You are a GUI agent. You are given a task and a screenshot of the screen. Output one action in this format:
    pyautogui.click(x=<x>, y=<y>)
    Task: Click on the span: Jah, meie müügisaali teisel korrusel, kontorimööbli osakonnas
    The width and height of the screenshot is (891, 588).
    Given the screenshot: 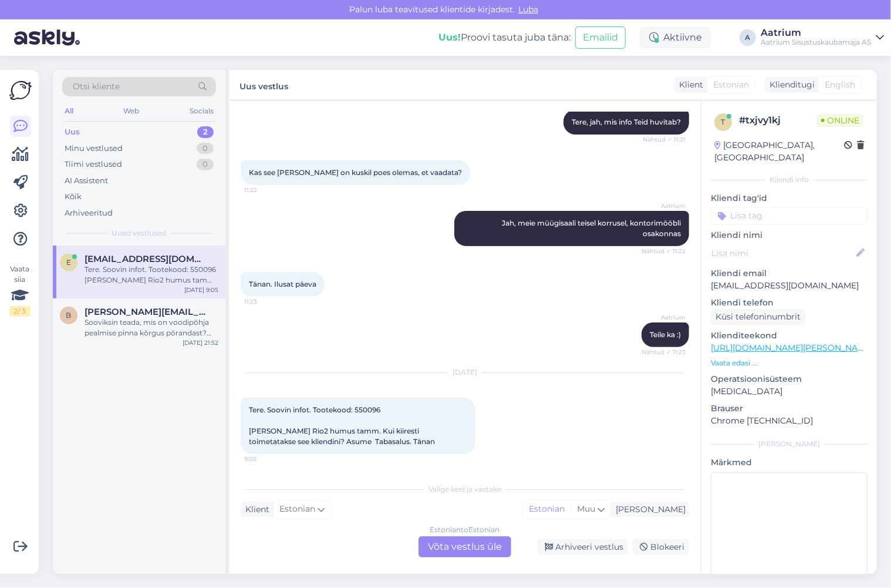 What is the action you would take?
    pyautogui.click(x=592, y=228)
    